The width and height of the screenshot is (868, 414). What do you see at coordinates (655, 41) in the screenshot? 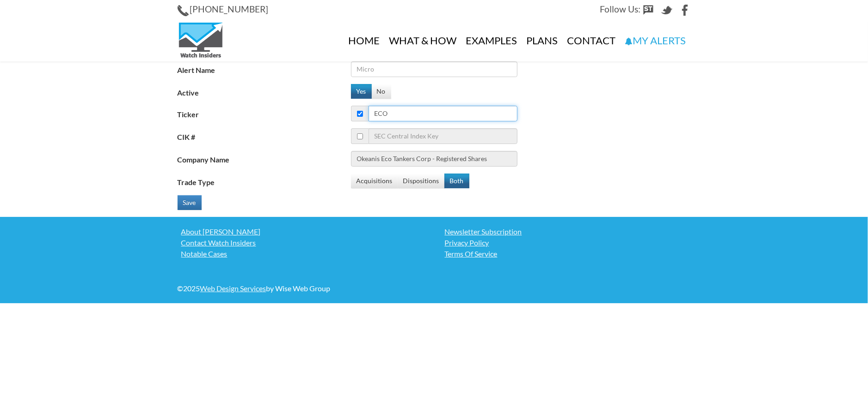
I see `a: My Alerts` at bounding box center [655, 41].